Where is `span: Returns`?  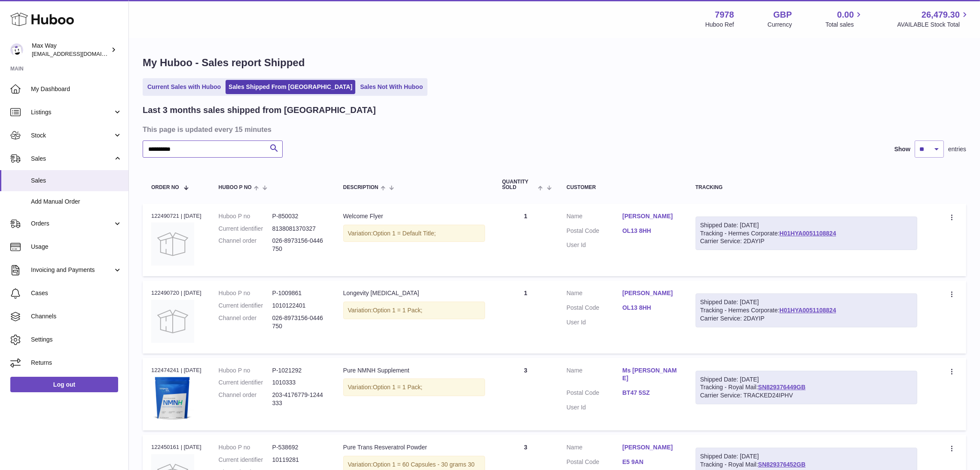
span: Returns is located at coordinates (76, 362).